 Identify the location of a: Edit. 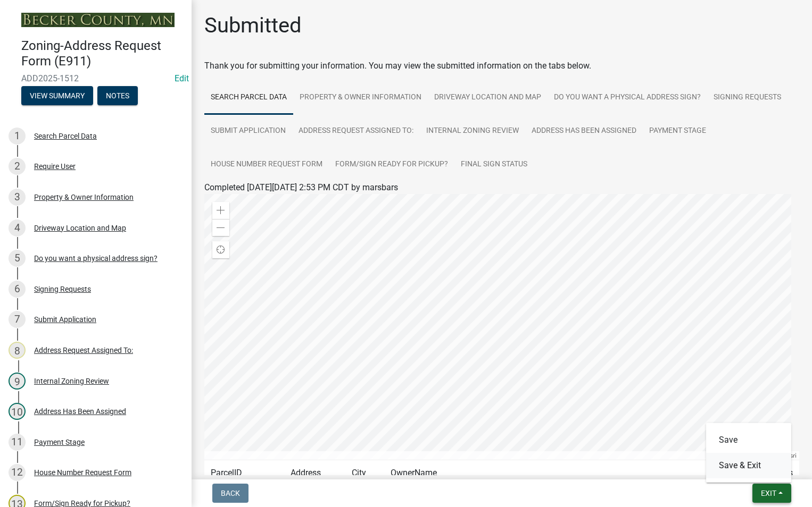
(182, 78).